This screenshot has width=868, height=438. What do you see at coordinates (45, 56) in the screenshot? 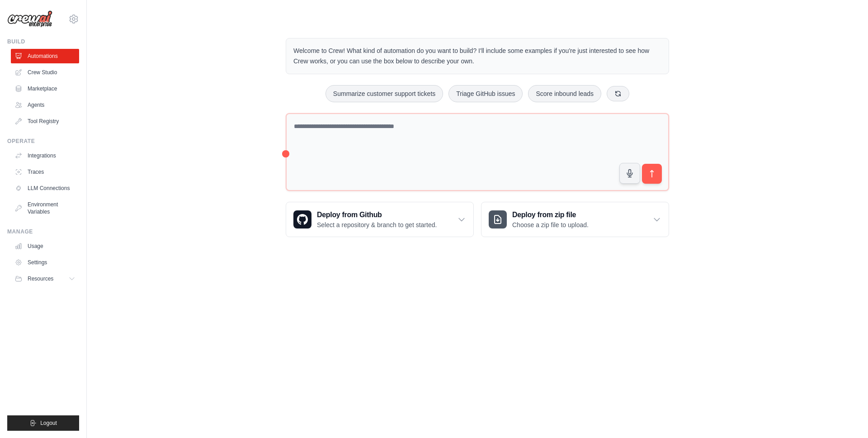
I see `a: Automations` at bounding box center [45, 56].